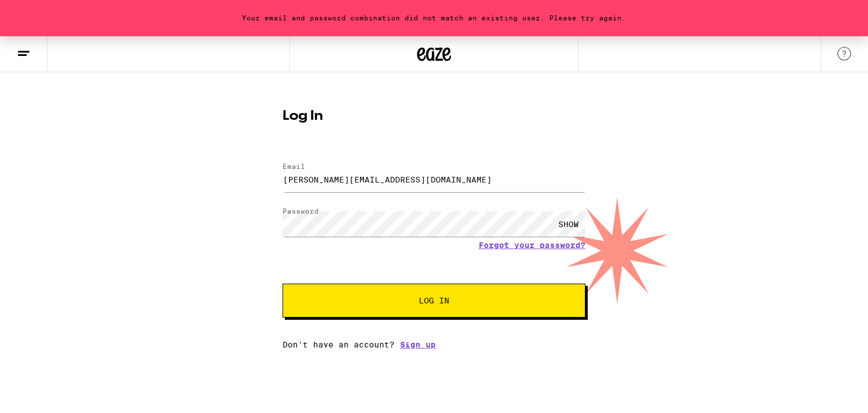 The width and height of the screenshot is (868, 413). What do you see at coordinates (44, 12) in the screenshot?
I see `span: Hi. Need any help?` at bounding box center [44, 12].